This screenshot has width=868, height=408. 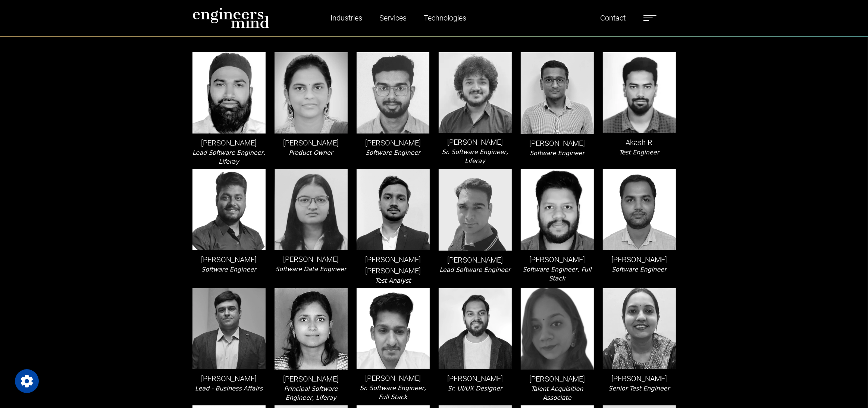 What do you see at coordinates (640, 152) in the screenshot?
I see `i: Test Engineer` at bounding box center [640, 152].